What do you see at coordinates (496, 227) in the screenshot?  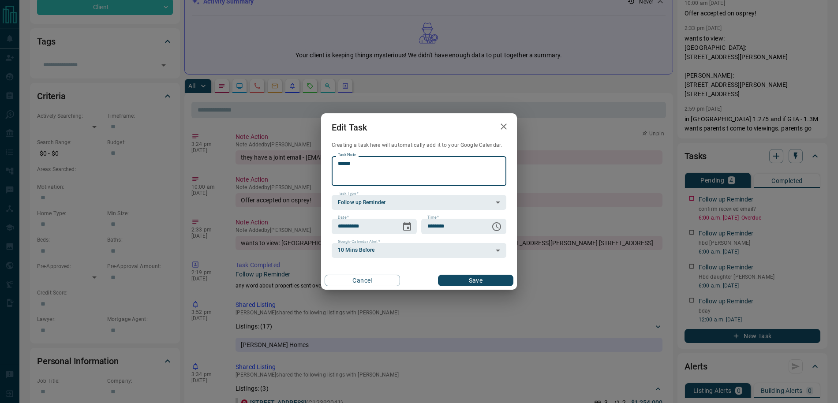 I see `button: Choose time, selected time is 6:00 AM` at bounding box center [496, 227].